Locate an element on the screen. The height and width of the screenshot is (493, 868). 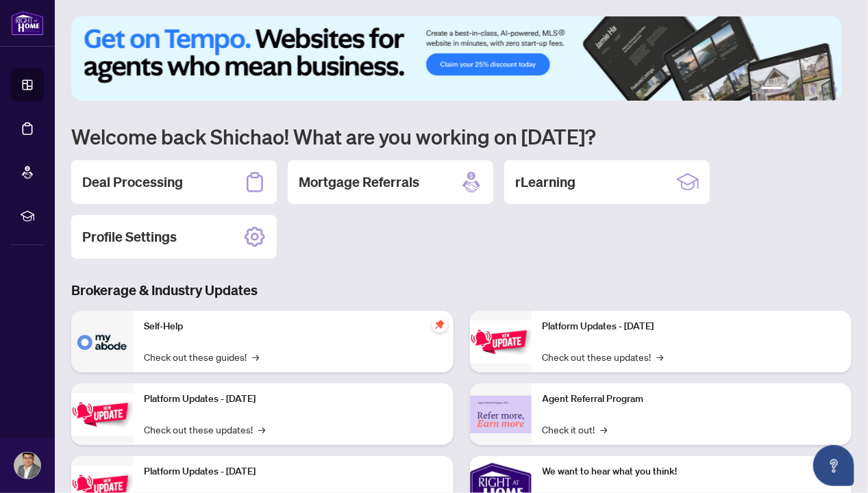
h2: Mortgage Referrals is located at coordinates (359, 182).